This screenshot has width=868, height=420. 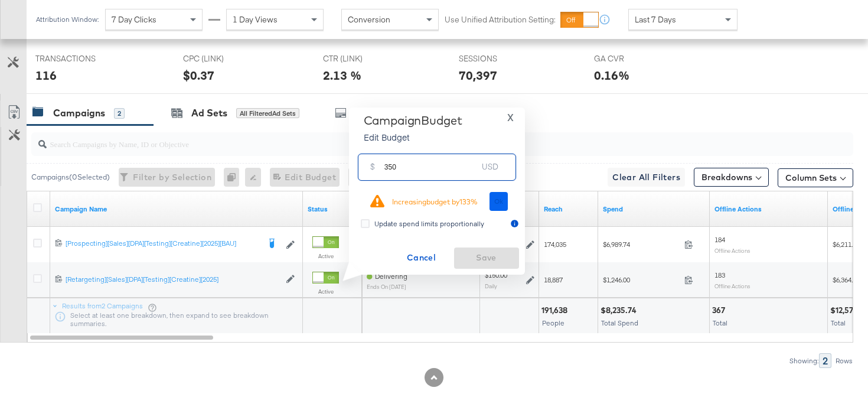 What do you see at coordinates (612, 75) in the screenshot?
I see `div: 0.16%` at bounding box center [612, 75].